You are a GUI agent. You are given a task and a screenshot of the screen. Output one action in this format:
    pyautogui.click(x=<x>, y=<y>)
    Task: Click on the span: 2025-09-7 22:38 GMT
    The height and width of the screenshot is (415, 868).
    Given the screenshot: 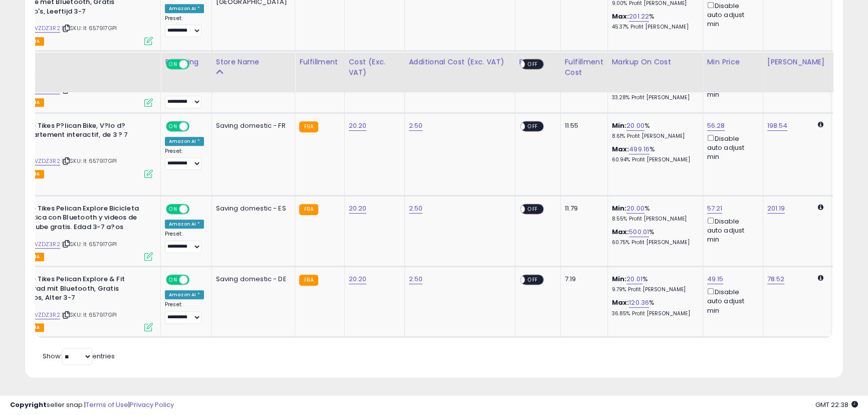 What is the action you would take?
    pyautogui.click(x=836, y=405)
    